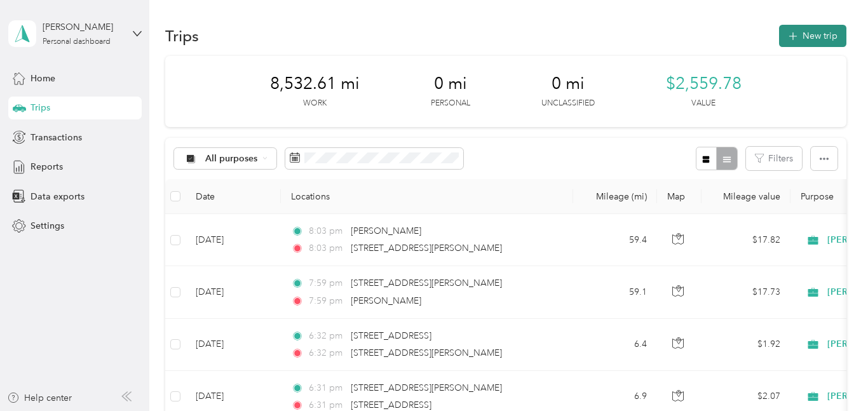  Describe the element at coordinates (615, 345) in the screenshot. I see `td: 6.4` at that location.